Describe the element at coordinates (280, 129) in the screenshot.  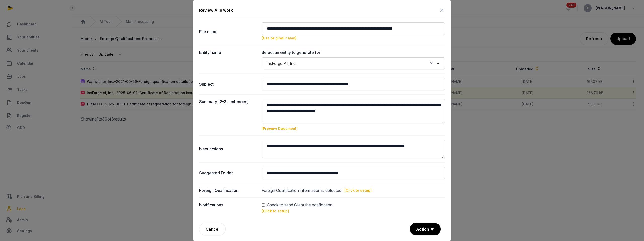
I see `a: [Preview Document]` at that location.